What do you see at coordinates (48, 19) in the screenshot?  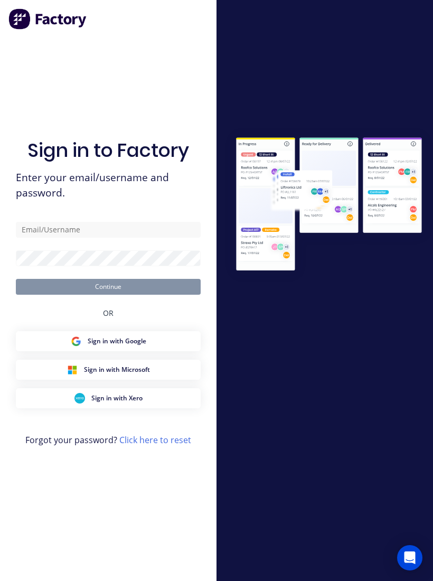 I see `img: Factory` at bounding box center [48, 19].